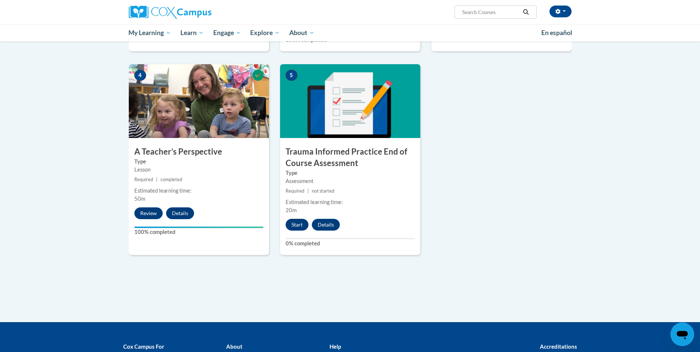  What do you see at coordinates (557, 33) in the screenshot?
I see `a: En español` at bounding box center [557, 33].